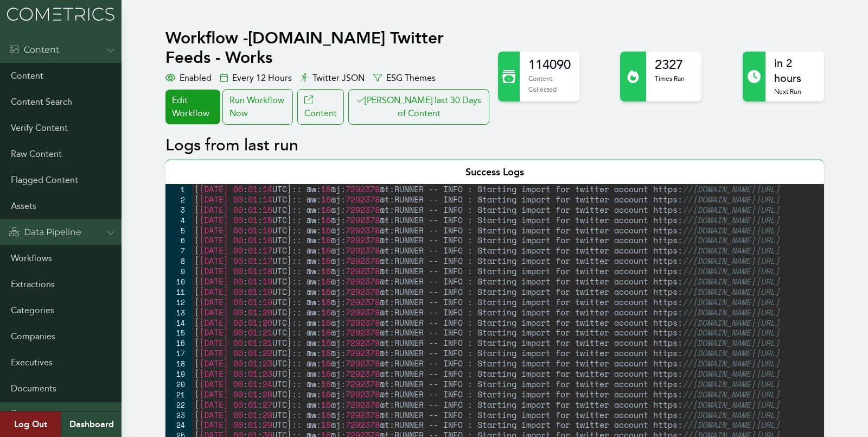 The height and width of the screenshot is (437, 868). I want to click on div: 16, so click(178, 343).